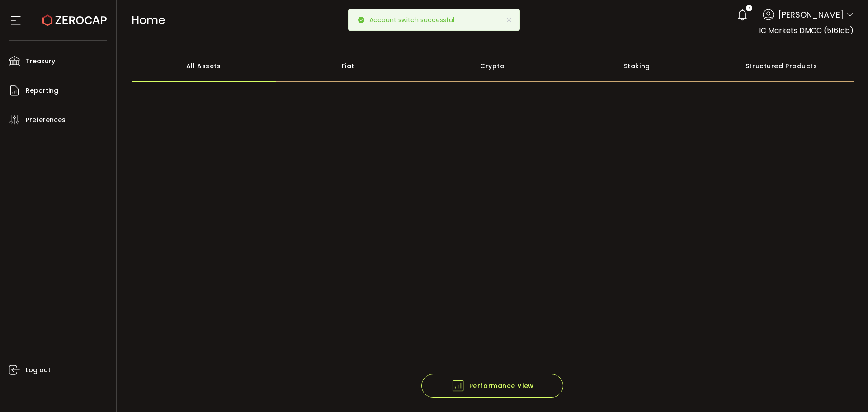 This screenshot has width=868, height=412. I want to click on span: Log out, so click(38, 370).